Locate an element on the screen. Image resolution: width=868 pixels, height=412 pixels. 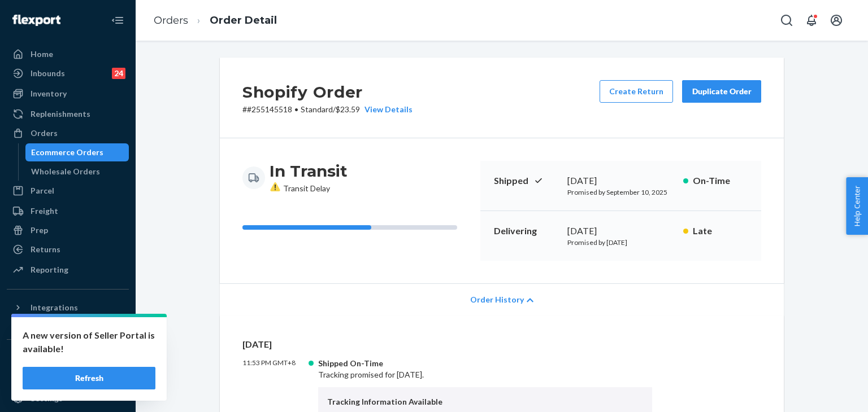
img: Flexport logo is located at coordinates (36, 20).